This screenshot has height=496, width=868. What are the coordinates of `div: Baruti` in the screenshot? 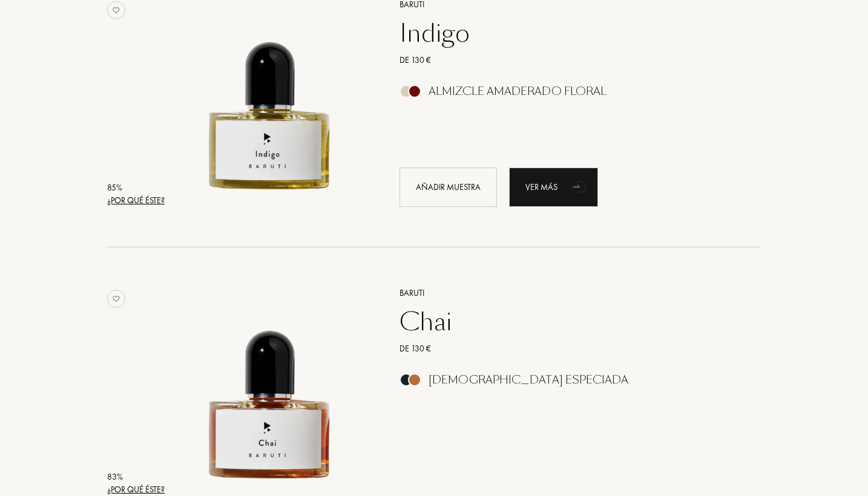 It's located at (566, 293).